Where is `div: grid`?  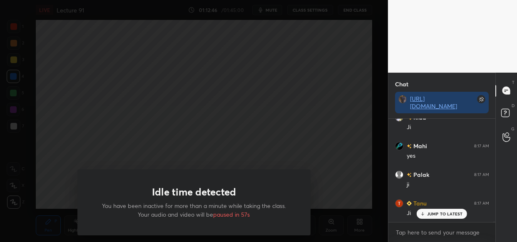
div: grid is located at coordinates (442, 171).